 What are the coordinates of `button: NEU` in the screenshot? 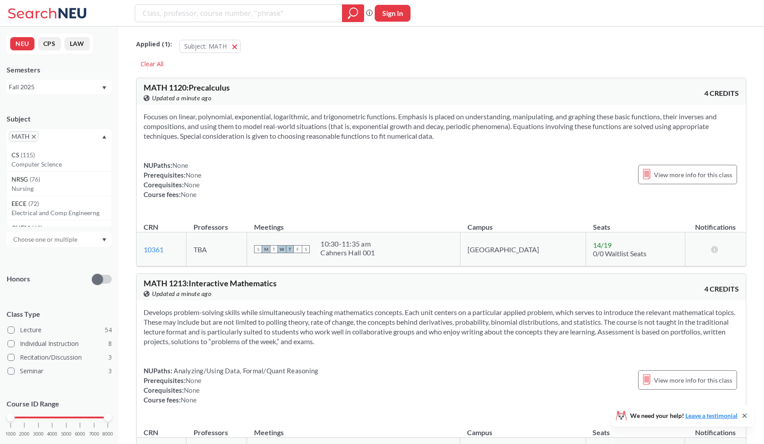 It's located at (22, 44).